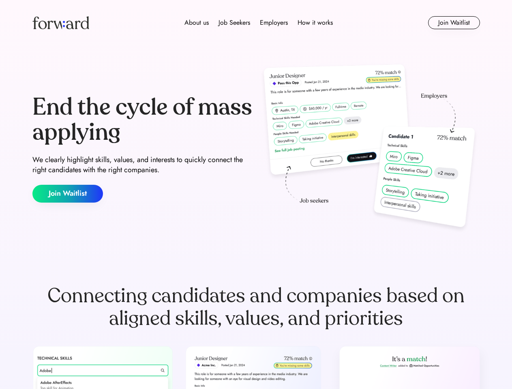 Image resolution: width=512 pixels, height=389 pixels. What do you see at coordinates (196, 23) in the screenshot?
I see `div: About us` at bounding box center [196, 23].